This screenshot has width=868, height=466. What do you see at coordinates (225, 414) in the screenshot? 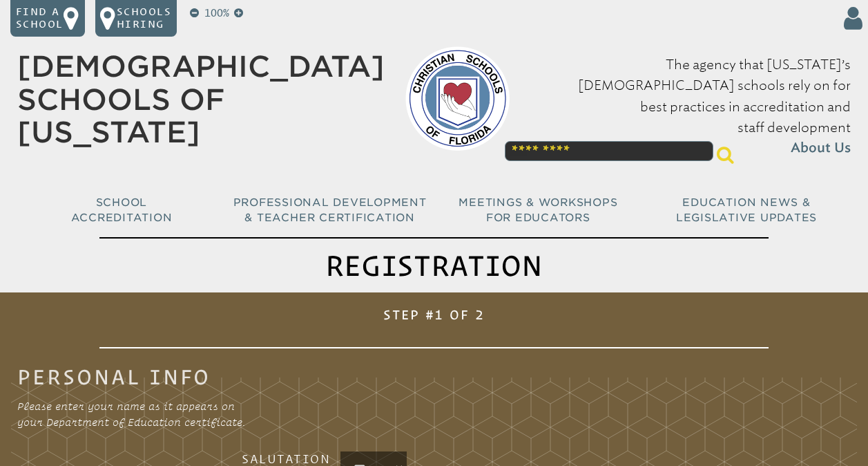
I see `p: Please enter your name as it appears on your Department of Education certificate.` at bounding box center [225, 414].